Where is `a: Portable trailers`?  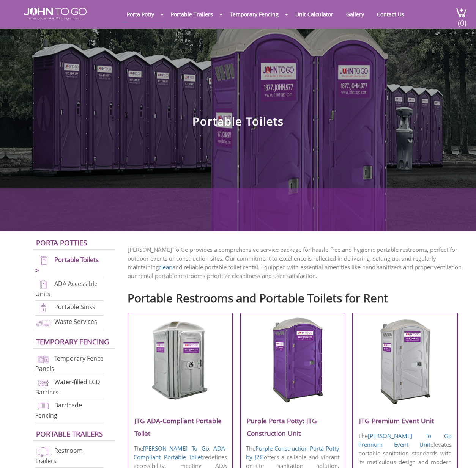
a: Portable trailers is located at coordinates (69, 434).